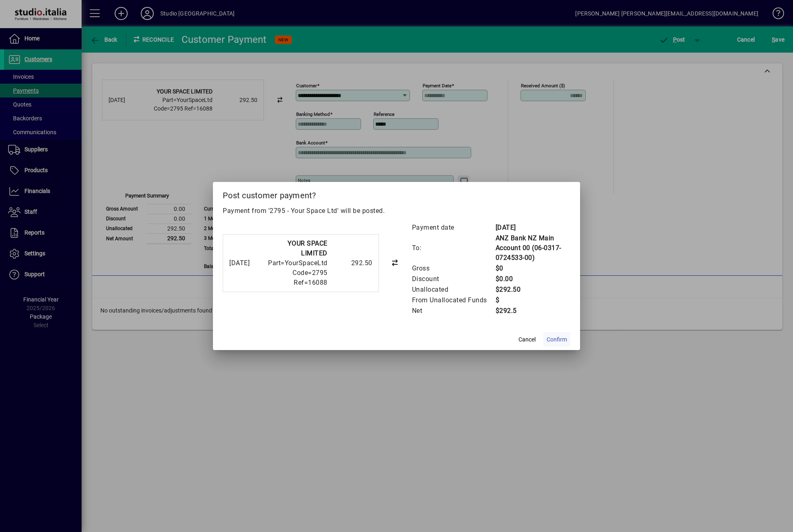  Describe the element at coordinates (352, 263) in the screenshot. I see `div: 292.50` at that location.